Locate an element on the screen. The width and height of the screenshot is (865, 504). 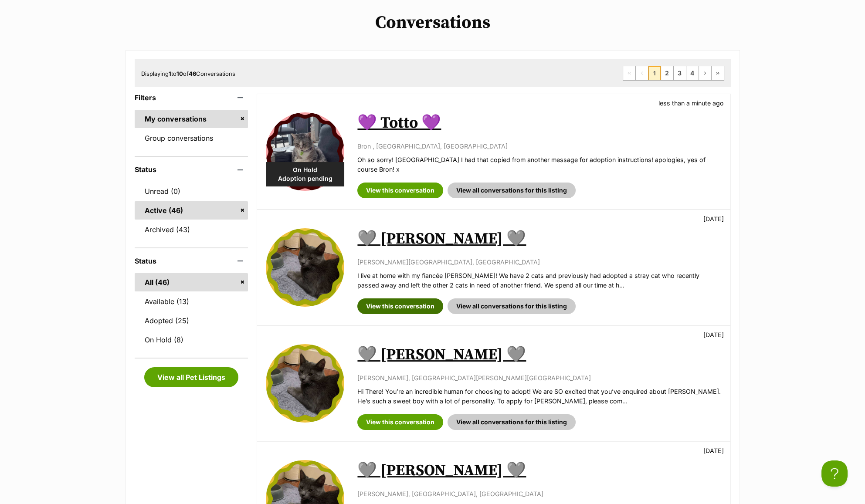
span: Displaying to of Conversations is located at coordinates (188, 74).